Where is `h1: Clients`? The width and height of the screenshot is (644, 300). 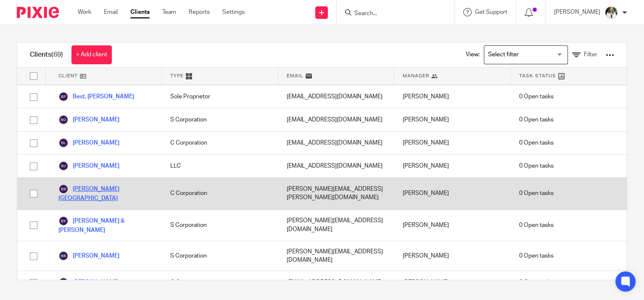
h1: Clients is located at coordinates (46, 55).